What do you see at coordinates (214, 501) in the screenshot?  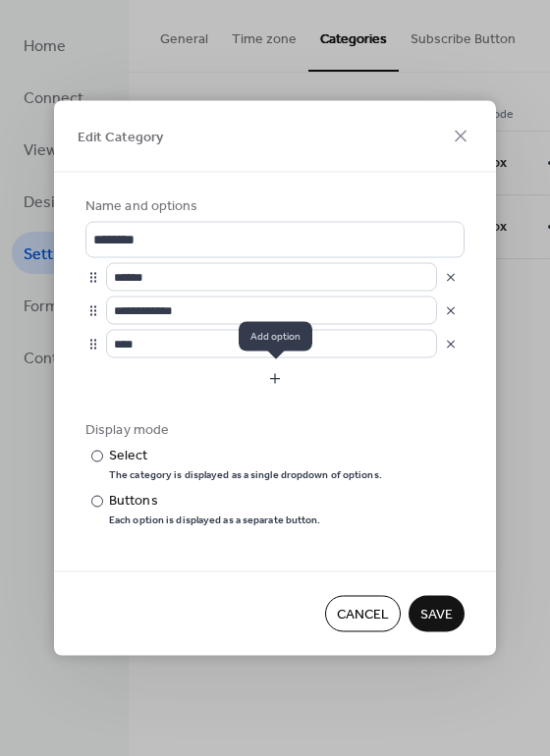 I see `div: Buttons` at bounding box center [214, 501].